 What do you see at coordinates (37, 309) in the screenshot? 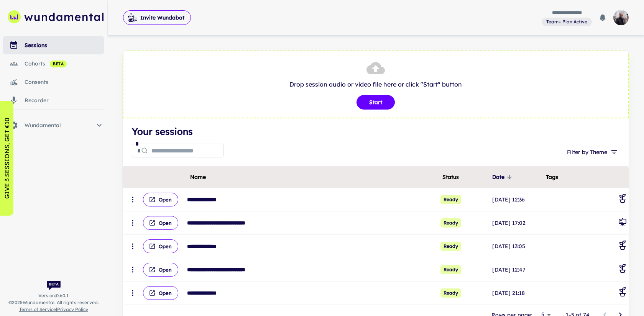
I see `a: Terms of Service` at bounding box center [37, 309].